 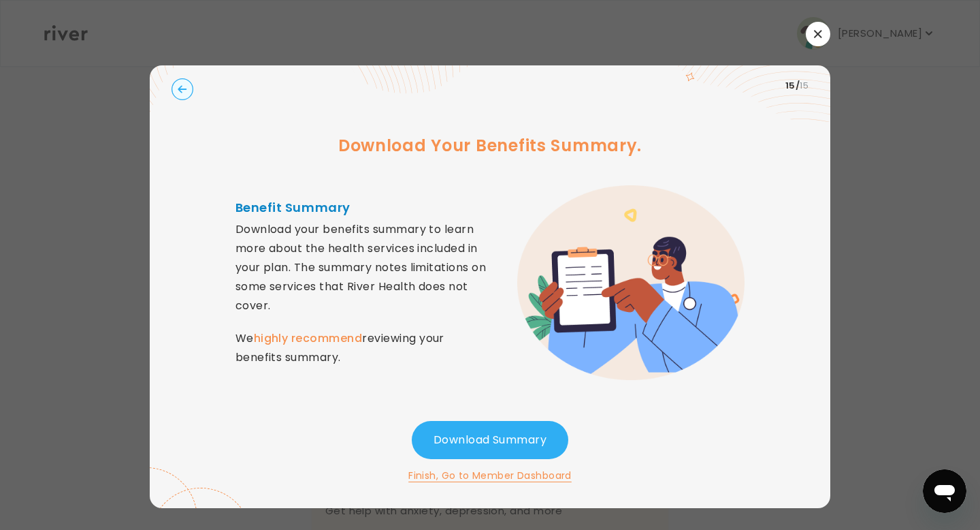 What do you see at coordinates (362, 208) in the screenshot?
I see `h4: Benefit Summary` at bounding box center [362, 208].